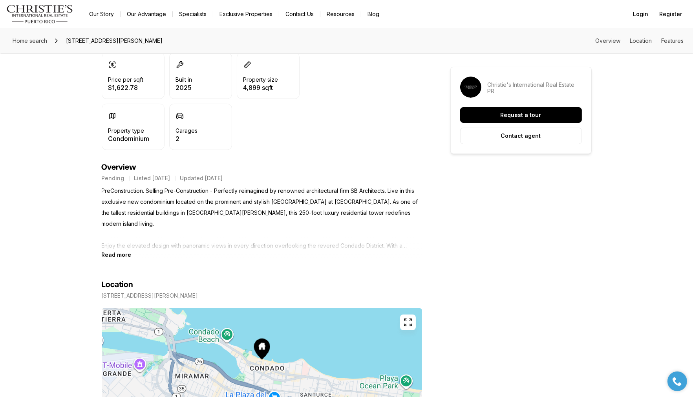  What do you see at coordinates (299, 14) in the screenshot?
I see `button: Contact Us` at bounding box center [299, 14].